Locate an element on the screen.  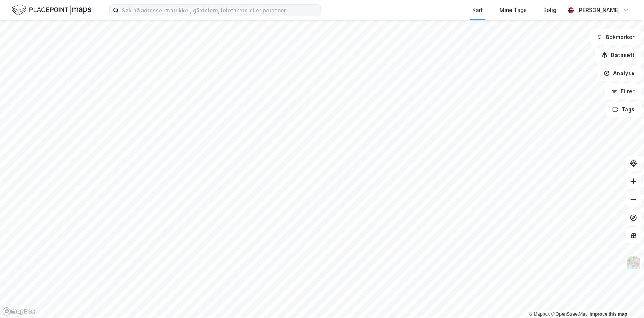
img: Z is located at coordinates (633, 263).